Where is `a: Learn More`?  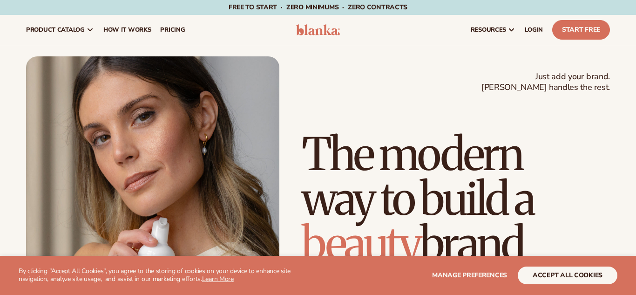 a: Learn More is located at coordinates (218, 278).